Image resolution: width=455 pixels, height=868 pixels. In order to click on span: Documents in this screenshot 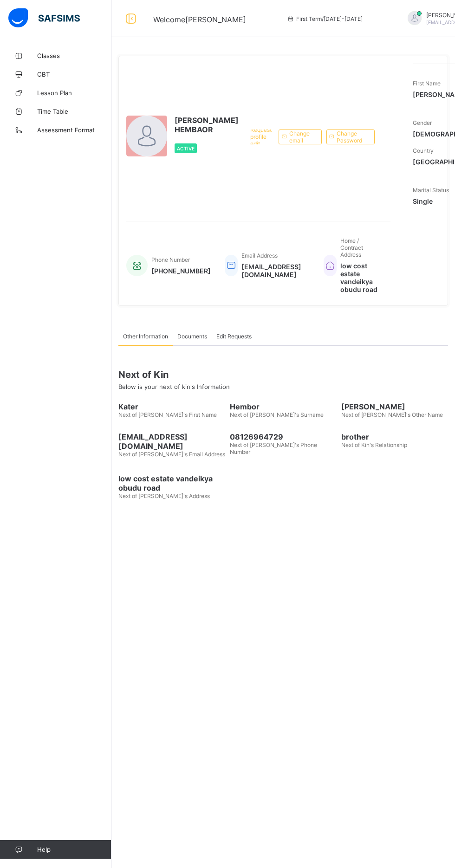, I will do `click(192, 336)`.